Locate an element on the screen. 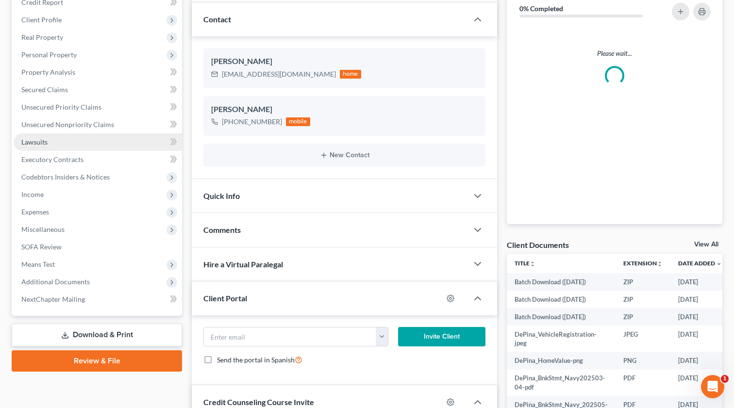  a: Date Added expand_more is located at coordinates (700, 263).